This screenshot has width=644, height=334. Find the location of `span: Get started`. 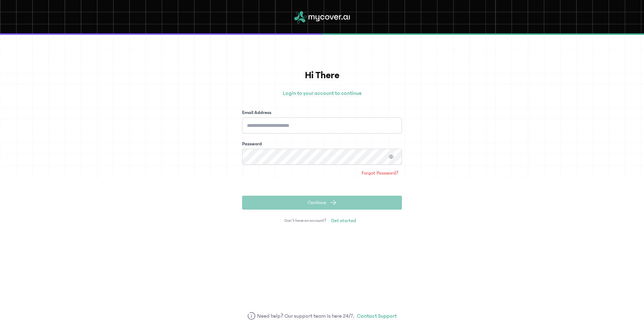

span: Get started is located at coordinates (344, 220).